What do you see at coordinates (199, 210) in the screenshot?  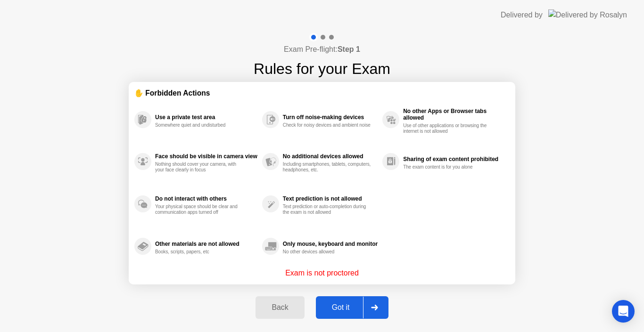 I see `div: Your physical space should be clear and communication apps turned off` at bounding box center [199, 210].